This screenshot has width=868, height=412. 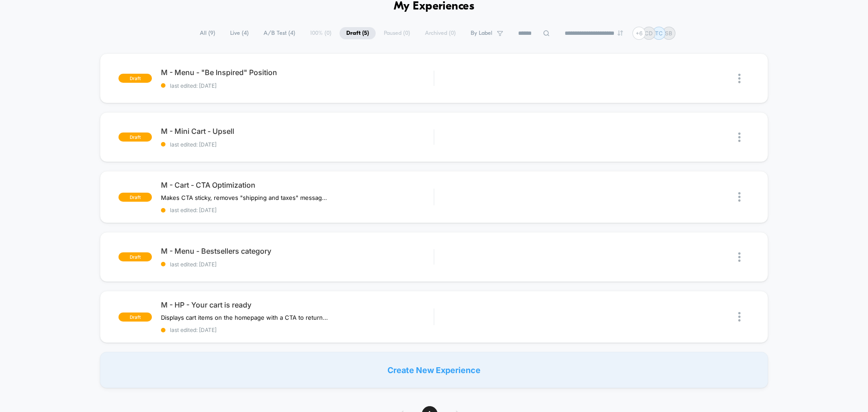 I want to click on p: CD, so click(x=649, y=33).